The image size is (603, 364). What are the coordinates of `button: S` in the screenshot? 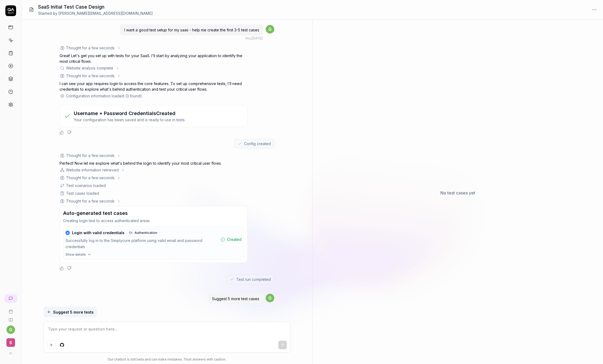 It's located at (10, 341).